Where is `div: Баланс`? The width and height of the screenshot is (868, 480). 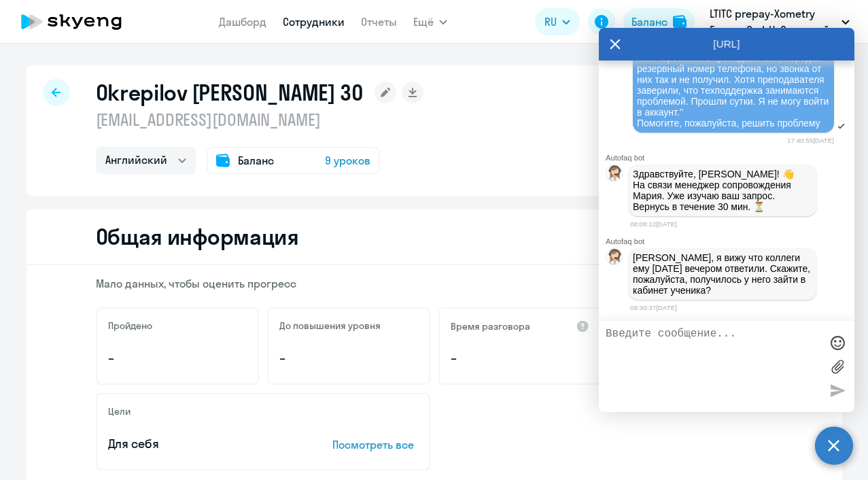
div: Баланс is located at coordinates (649, 21).